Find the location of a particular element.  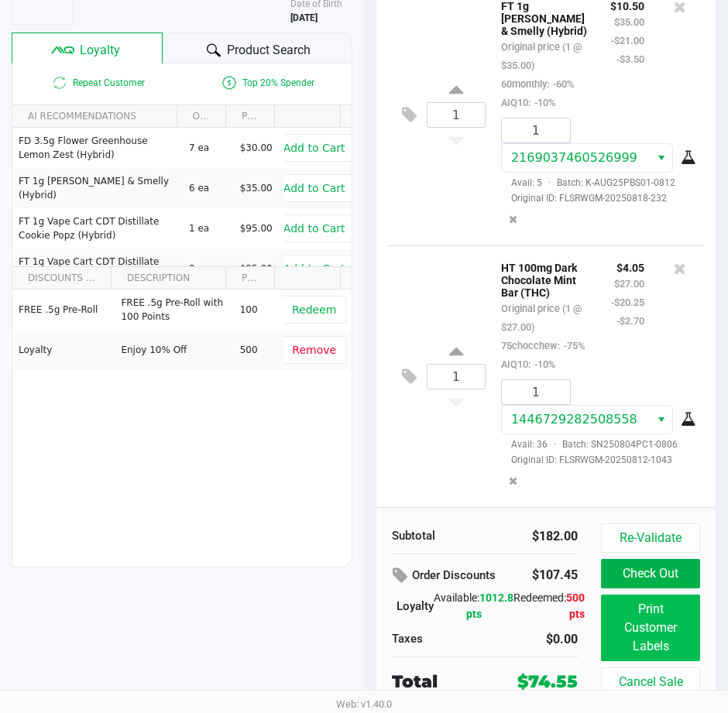

span: Top 20% Spender is located at coordinates (267, 83).